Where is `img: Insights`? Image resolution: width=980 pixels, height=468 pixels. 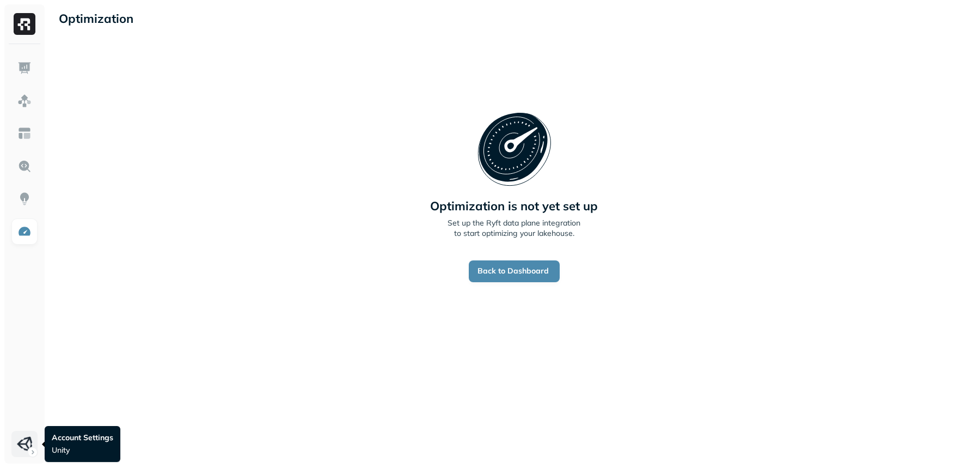
img: Insights is located at coordinates (25, 199).